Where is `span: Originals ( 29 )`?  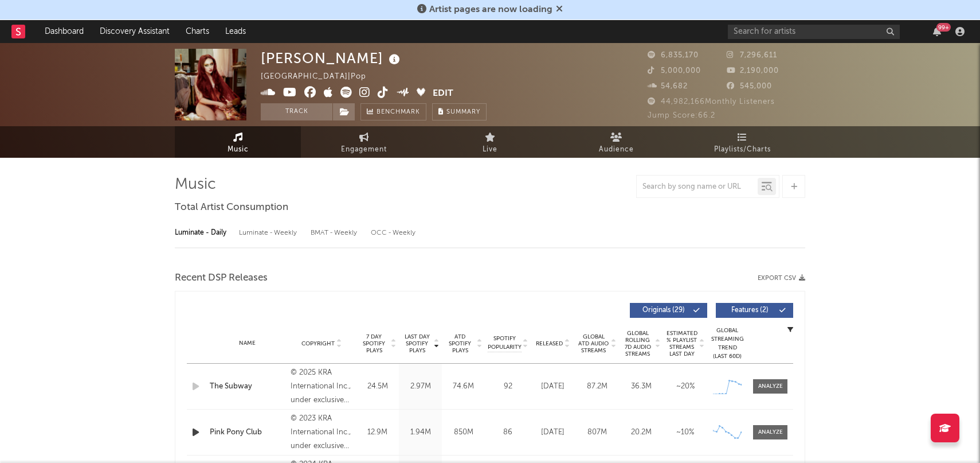 span: Originals ( 29 ) is located at coordinates (664, 310).